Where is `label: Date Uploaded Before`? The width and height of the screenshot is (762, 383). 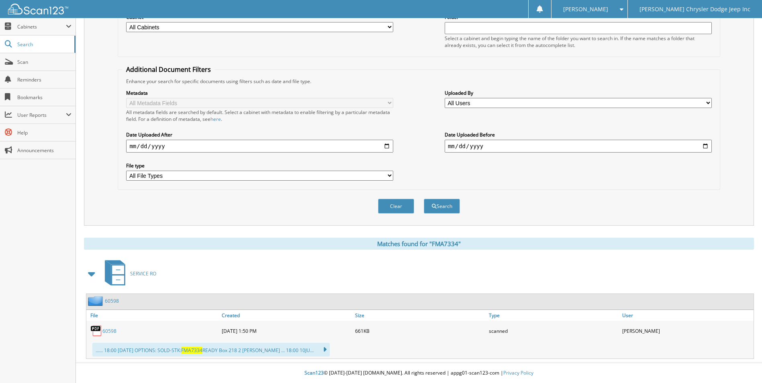 label: Date Uploaded Before is located at coordinates (578, 135).